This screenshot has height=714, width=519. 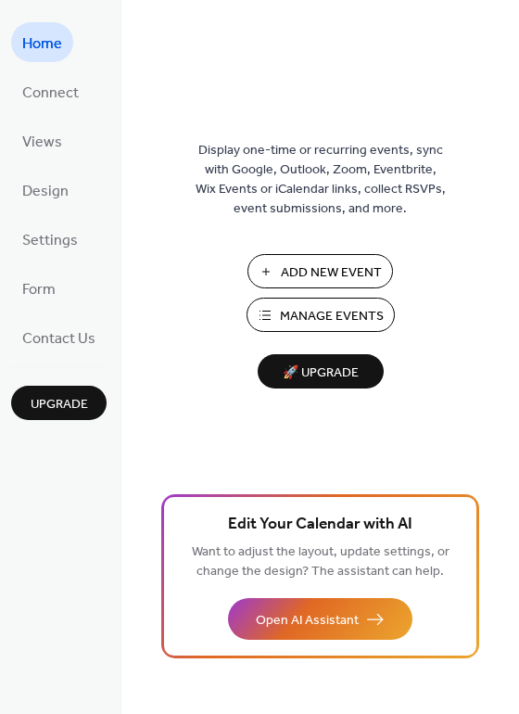 What do you see at coordinates (320, 525) in the screenshot?
I see `span: Edit Your Calendar with AI` at bounding box center [320, 525].